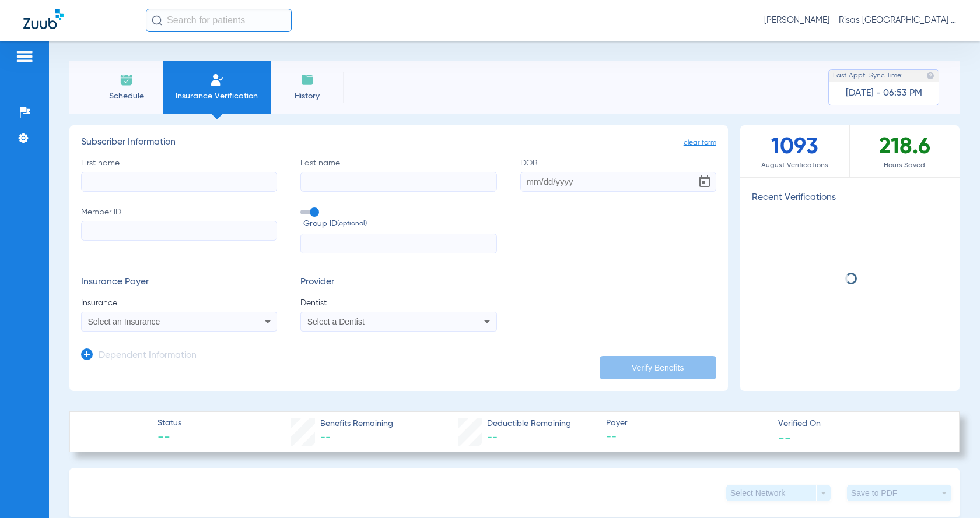 The height and width of the screenshot is (518, 980). Describe the element at coordinates (169, 423) in the screenshot. I see `span: Status` at that location.